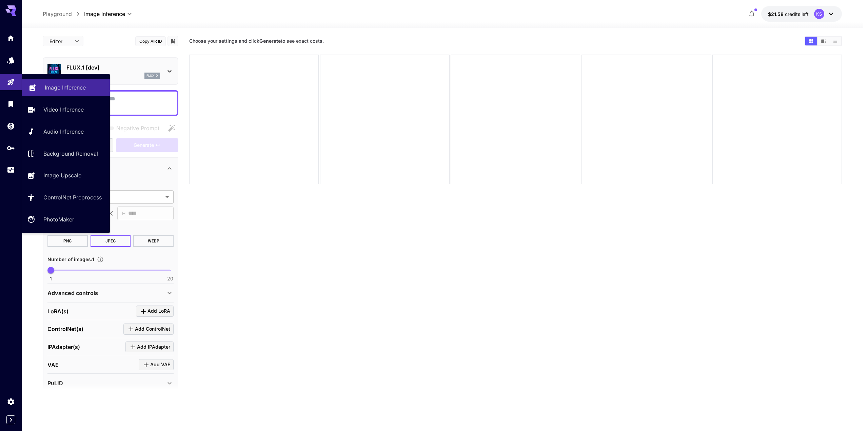  I want to click on button: Click to add ControlNet, so click(148, 329).